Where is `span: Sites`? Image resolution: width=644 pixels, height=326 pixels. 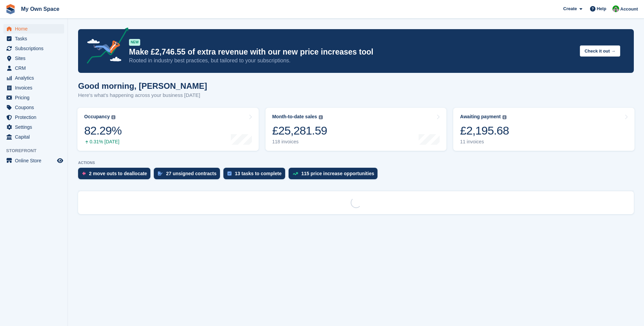
span: Sites is located at coordinates (35, 58).